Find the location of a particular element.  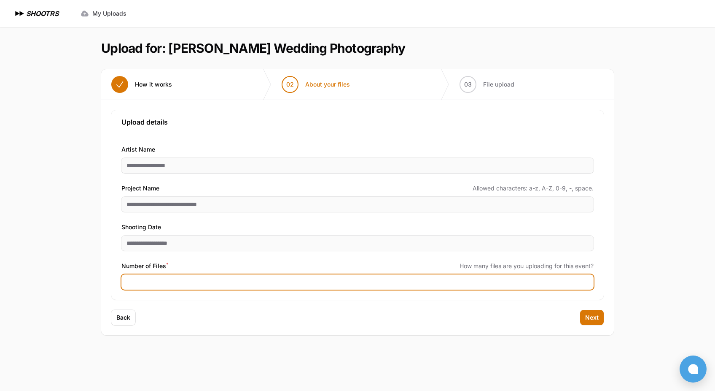

button: Next is located at coordinates (592, 317).